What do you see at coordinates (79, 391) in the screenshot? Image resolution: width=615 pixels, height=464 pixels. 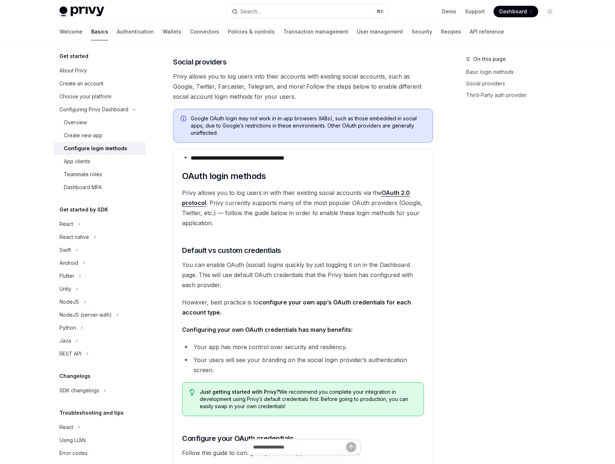 I see `div: SDK changelogs` at bounding box center [79, 391].